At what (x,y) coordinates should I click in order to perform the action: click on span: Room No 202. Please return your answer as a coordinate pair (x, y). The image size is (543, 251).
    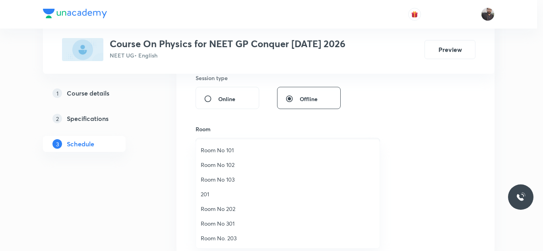
    Looking at the image, I should click on (288, 209).